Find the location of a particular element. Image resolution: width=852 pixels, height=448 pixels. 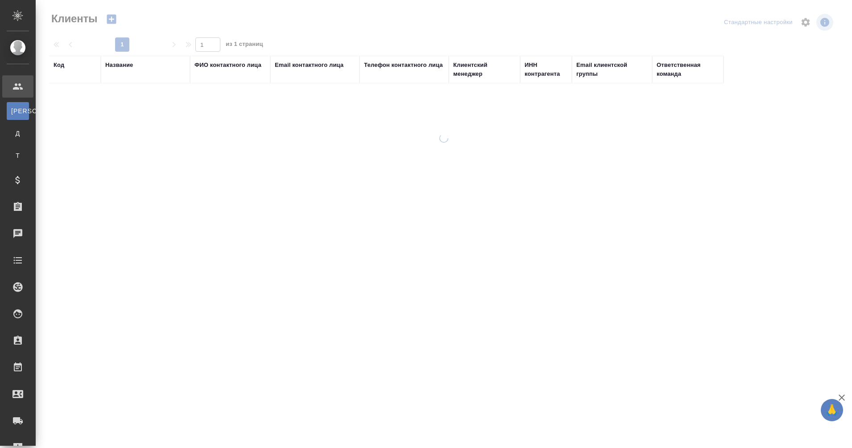

div: Телефон контактного лица is located at coordinates (403, 65).